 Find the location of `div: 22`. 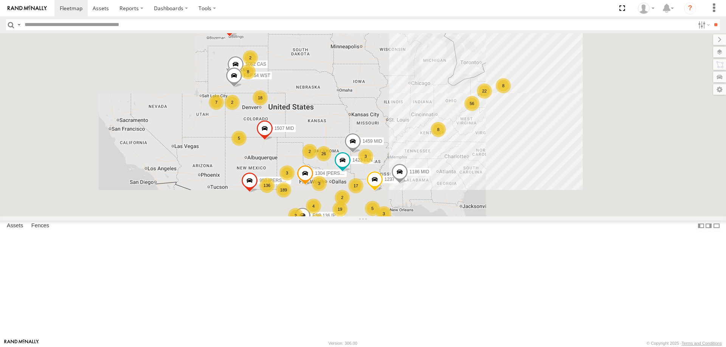

div: 22 is located at coordinates (484, 91).